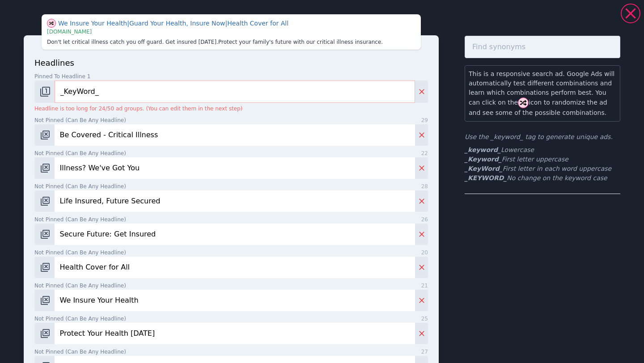  Describe the element at coordinates (483, 169) in the screenshot. I see `b: _KeyWord_` at that location.